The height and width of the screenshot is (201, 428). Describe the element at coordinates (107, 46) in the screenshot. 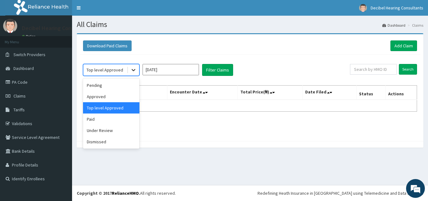

I see `button: Download Paid Claims` at that location.